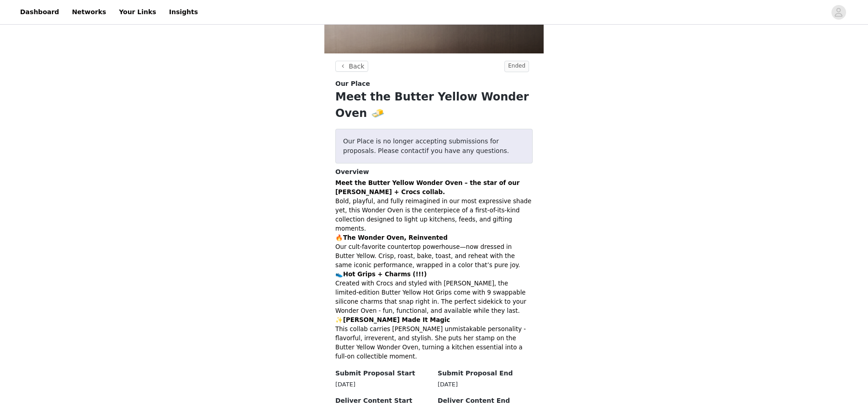 This screenshot has width=868, height=406. Describe the element at coordinates (138, 12) in the screenshot. I see `a: Your Links` at that location.